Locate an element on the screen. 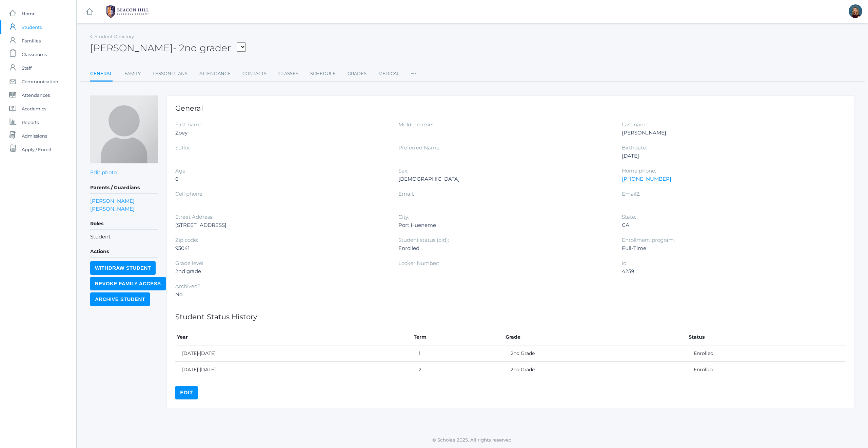  a: Grades is located at coordinates (357, 74).